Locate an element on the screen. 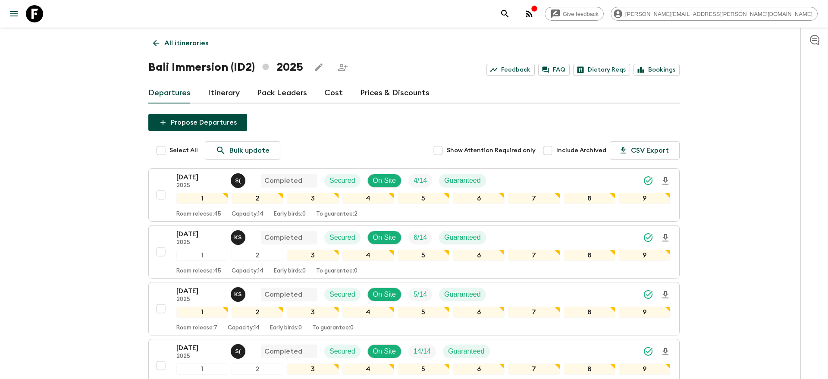  a: Pack Leaders is located at coordinates (282, 93).